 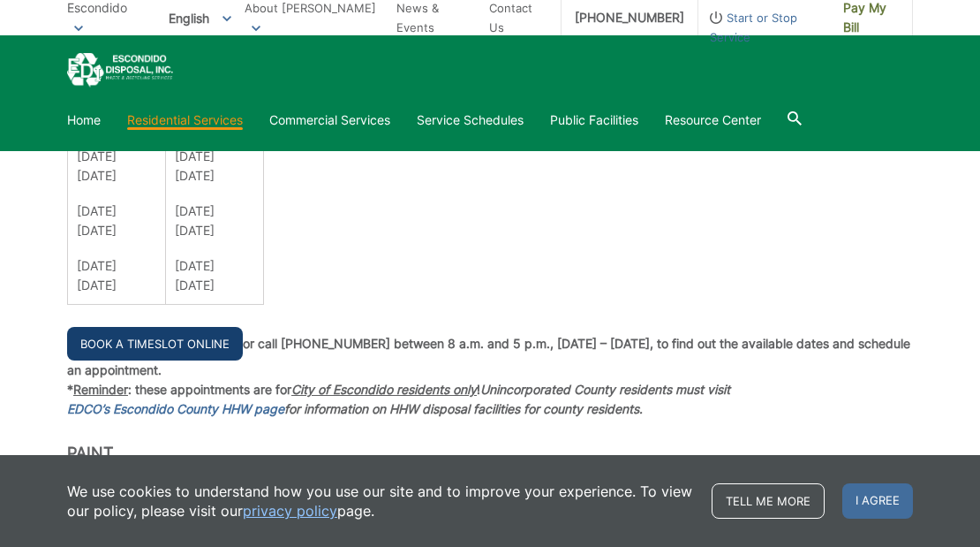 I want to click on a: Service Schedules, so click(x=470, y=120).